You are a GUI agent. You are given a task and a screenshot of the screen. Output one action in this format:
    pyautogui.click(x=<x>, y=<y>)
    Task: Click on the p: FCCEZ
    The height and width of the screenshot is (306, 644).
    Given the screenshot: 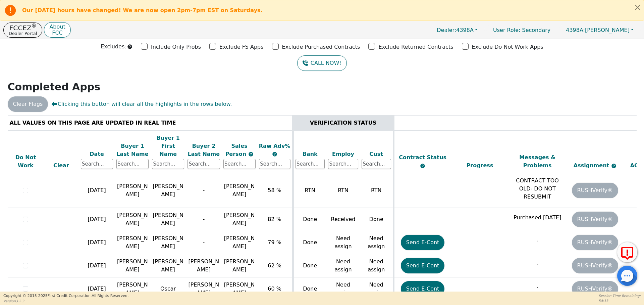 What is the action you would take?
    pyautogui.click(x=23, y=28)
    